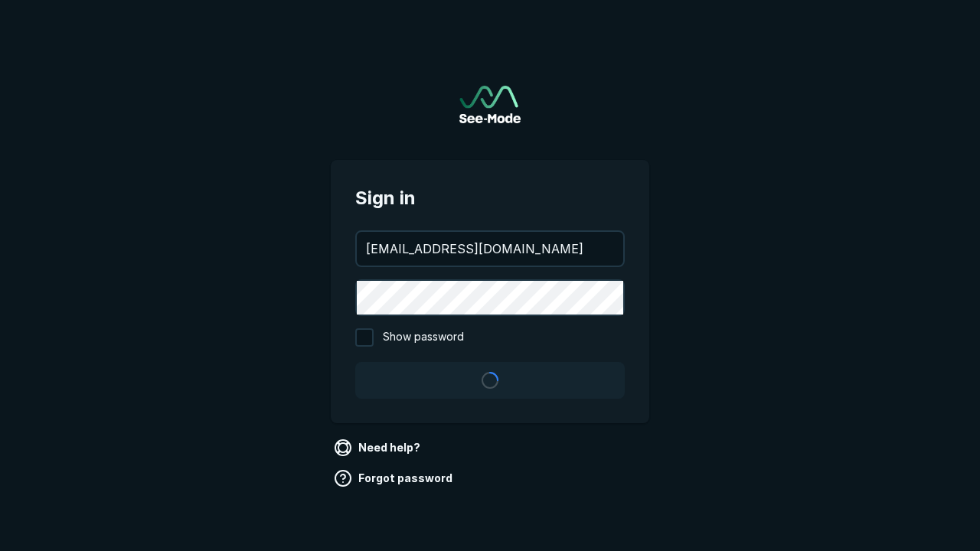  Describe the element at coordinates (490, 104) in the screenshot. I see `a: Go to sign in` at that location.